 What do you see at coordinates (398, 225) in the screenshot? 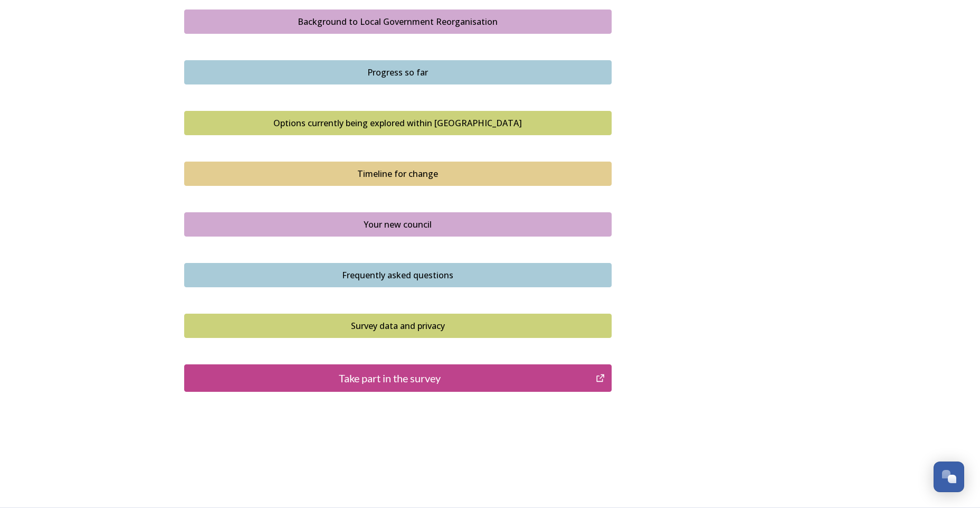
I see `div: Your new council` at bounding box center [398, 225].